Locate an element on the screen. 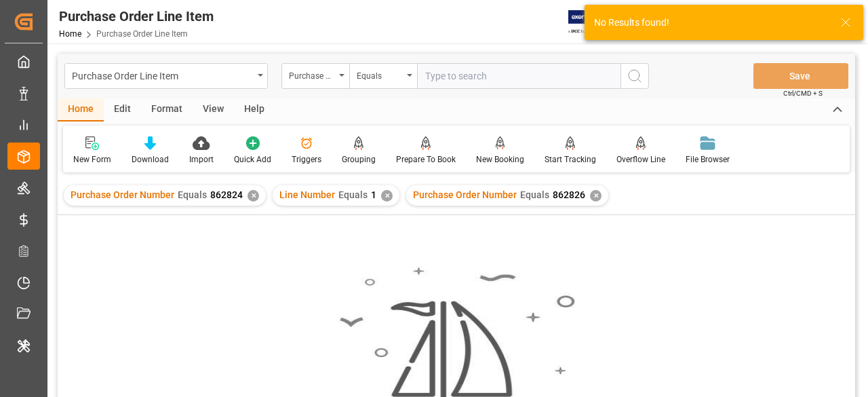 The height and width of the screenshot is (397, 868). div: New Booking is located at coordinates (500, 159).